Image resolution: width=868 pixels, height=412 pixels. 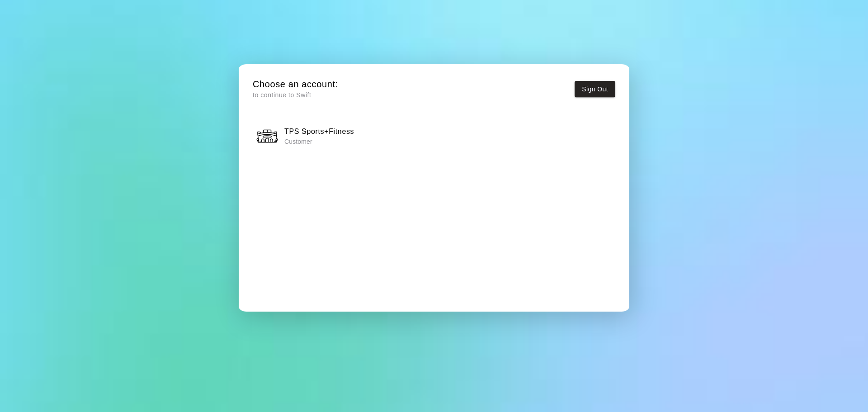 What do you see at coordinates (295, 95) in the screenshot?
I see `p: to continue to Swift` at bounding box center [295, 95].